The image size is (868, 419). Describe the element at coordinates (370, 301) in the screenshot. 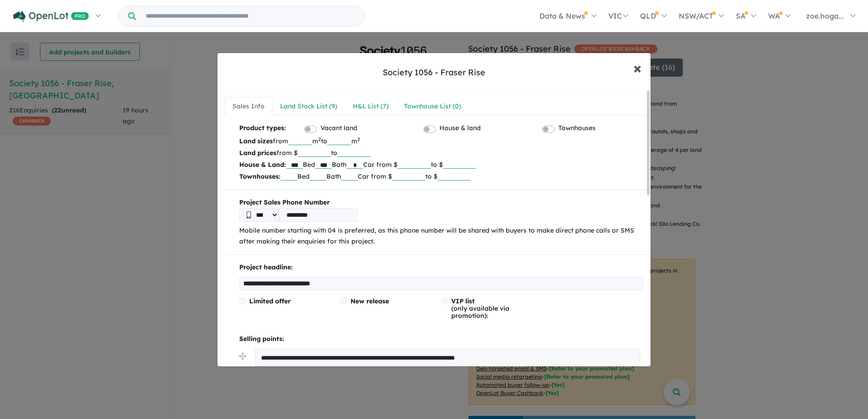

I see `span: New release` at that location.